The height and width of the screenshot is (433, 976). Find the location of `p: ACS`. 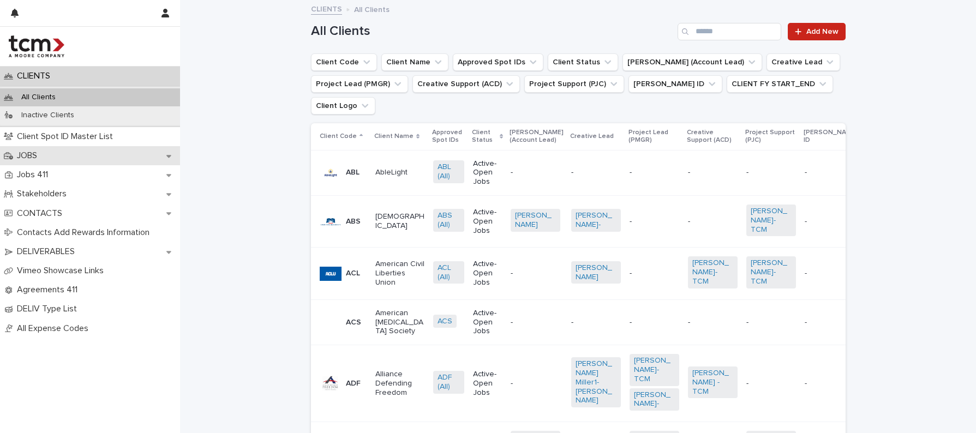

p: ACS is located at coordinates (353, 322).